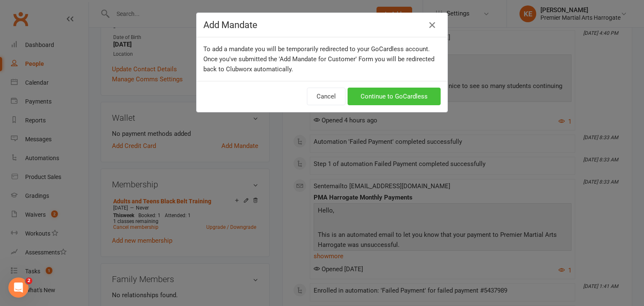 The width and height of the screenshot is (644, 306). I want to click on a: Continue to GoCardless, so click(394, 96).